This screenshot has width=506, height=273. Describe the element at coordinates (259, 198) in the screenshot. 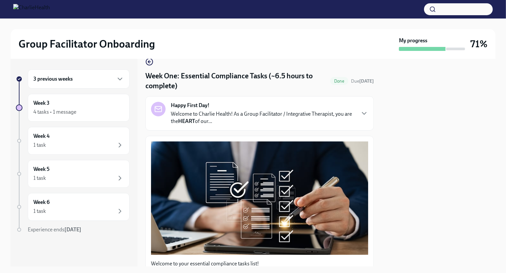

I see `button: Zoom image` at that location.